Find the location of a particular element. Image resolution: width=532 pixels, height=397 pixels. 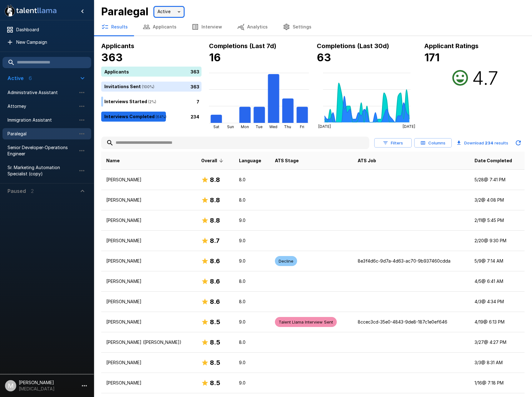

tspan: Sun is located at coordinates (231, 127).